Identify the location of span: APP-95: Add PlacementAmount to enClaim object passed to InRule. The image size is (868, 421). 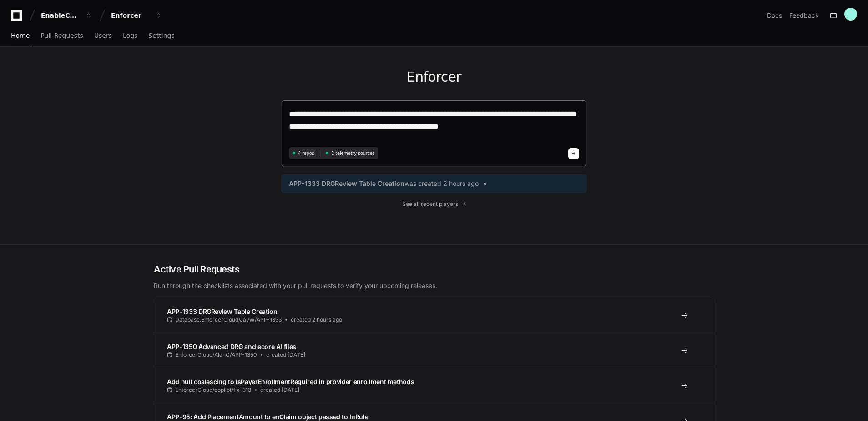
(267, 416).